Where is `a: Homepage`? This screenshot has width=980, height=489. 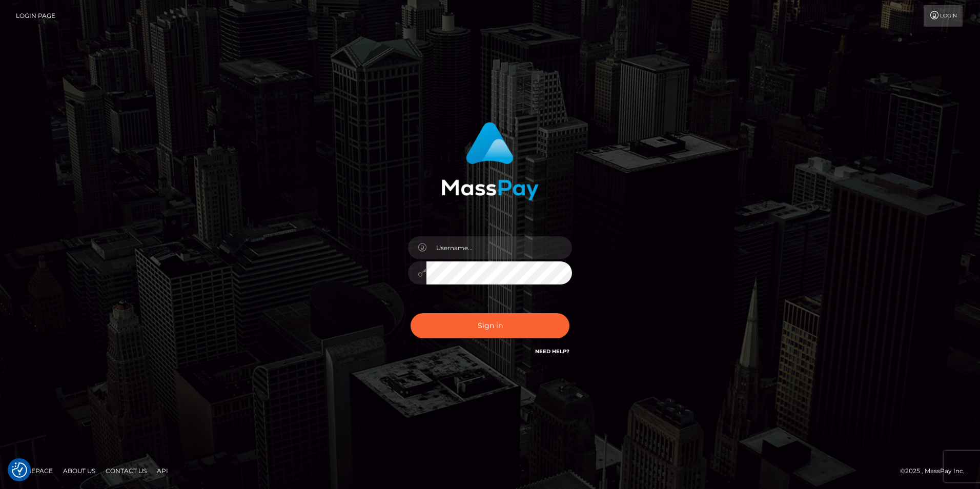
a: Homepage is located at coordinates (34, 471).